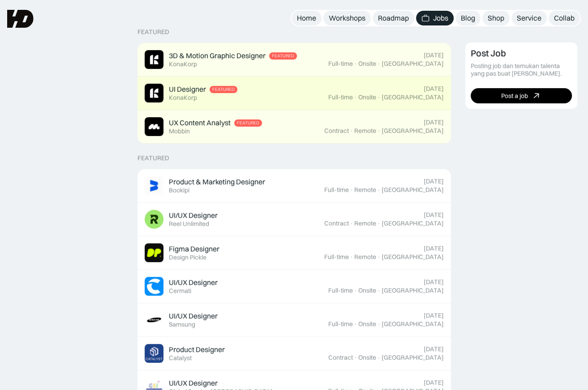  What do you see at coordinates (529, 18) in the screenshot?
I see `a: Service` at bounding box center [529, 18].